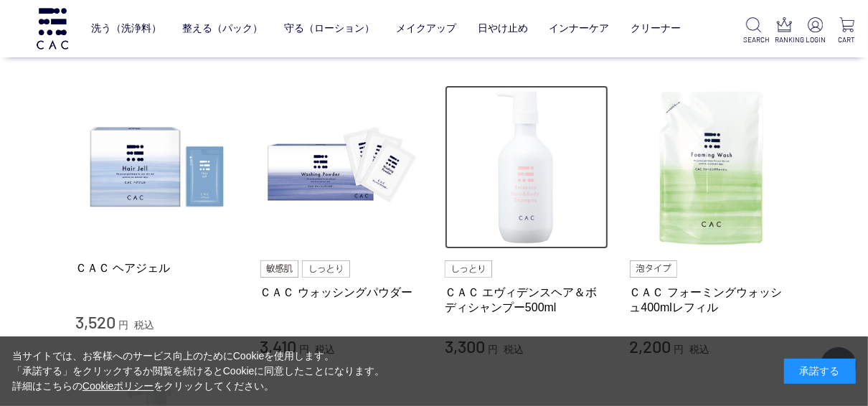  Describe the element at coordinates (846, 31) in the screenshot. I see `a: CART` at that location.